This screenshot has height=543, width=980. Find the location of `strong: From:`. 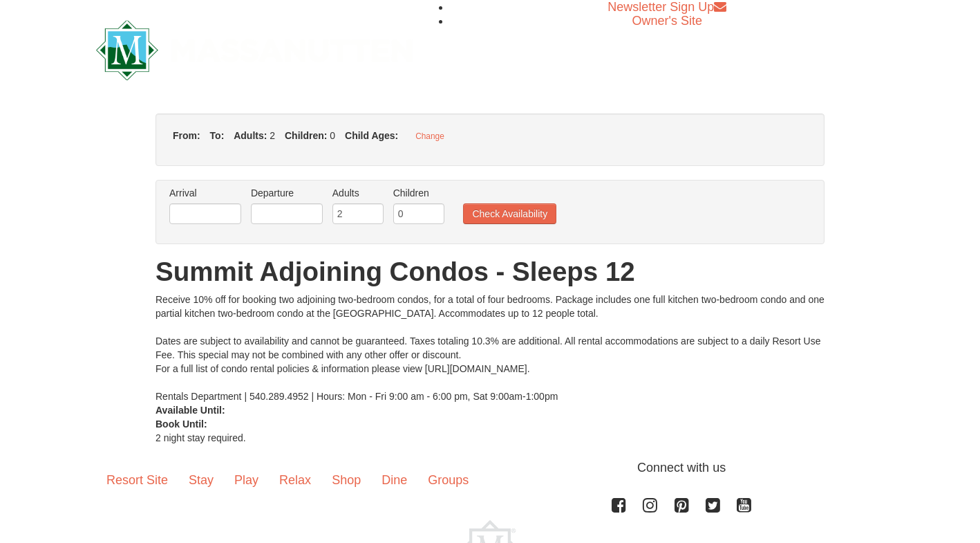

strong: From: is located at coordinates (187, 136).